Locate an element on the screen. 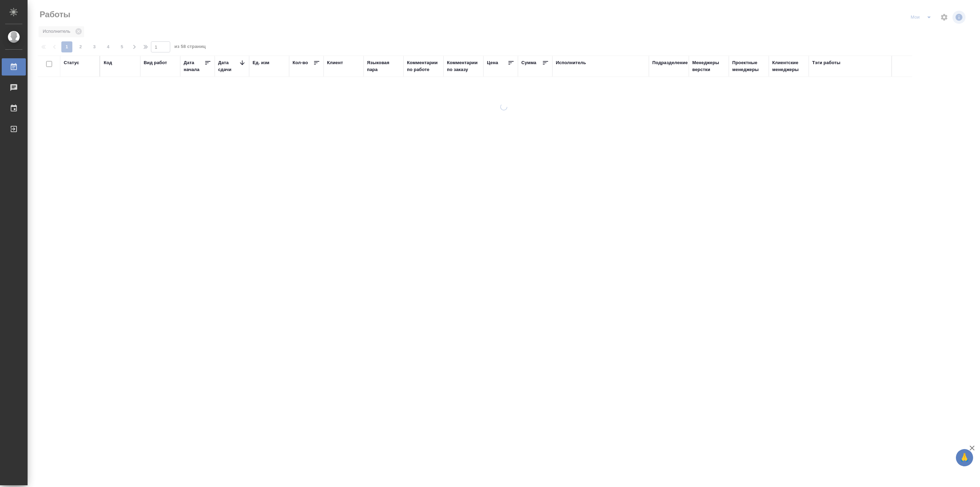 This screenshot has height=487, width=980. div: Вид работ is located at coordinates (156, 63).